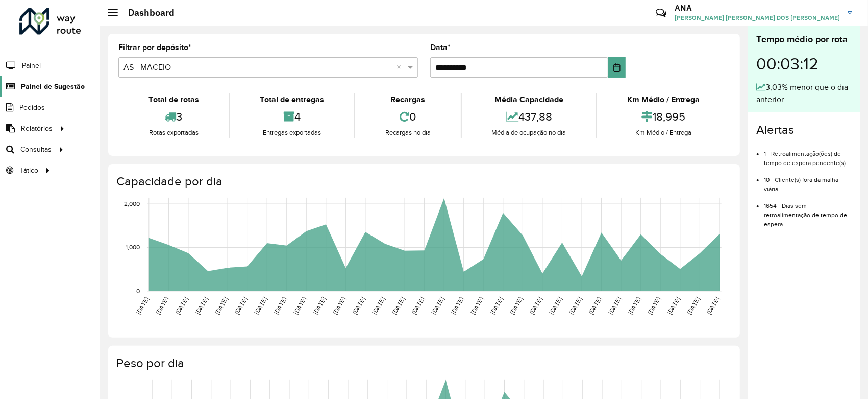 The width and height of the screenshot is (868, 399). Describe the element at coordinates (408, 100) in the screenshot. I see `div: Recargas` at that location.